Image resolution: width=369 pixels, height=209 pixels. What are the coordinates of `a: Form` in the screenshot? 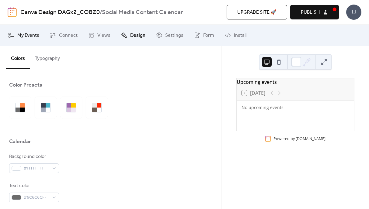 It's located at (204, 35).